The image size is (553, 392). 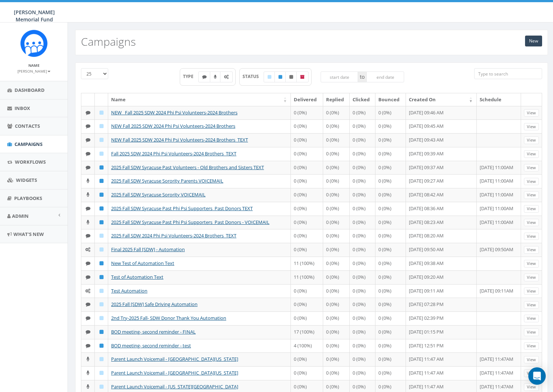 I want to click on th: Schedule, so click(x=499, y=100).